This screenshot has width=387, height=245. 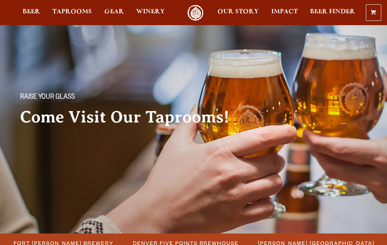 What do you see at coordinates (238, 12) in the screenshot?
I see `span: Our Story` at bounding box center [238, 12].